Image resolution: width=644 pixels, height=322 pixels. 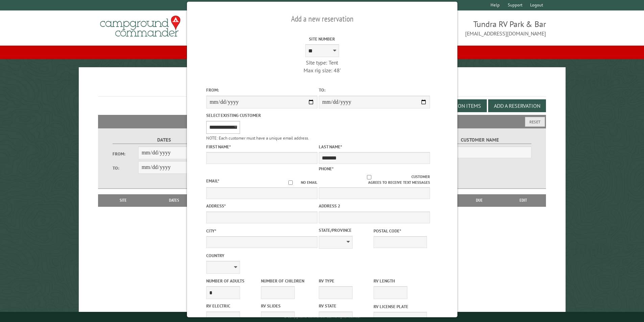 I want to click on small: © Campground Commander LLC. All rights reserved., so click(x=322, y=316).